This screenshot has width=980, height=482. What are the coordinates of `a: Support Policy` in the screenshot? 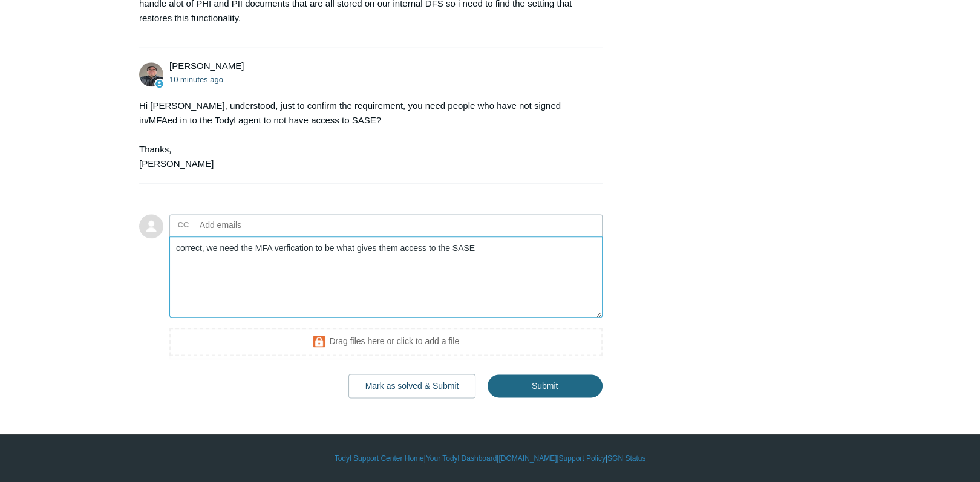 It's located at (582, 458).